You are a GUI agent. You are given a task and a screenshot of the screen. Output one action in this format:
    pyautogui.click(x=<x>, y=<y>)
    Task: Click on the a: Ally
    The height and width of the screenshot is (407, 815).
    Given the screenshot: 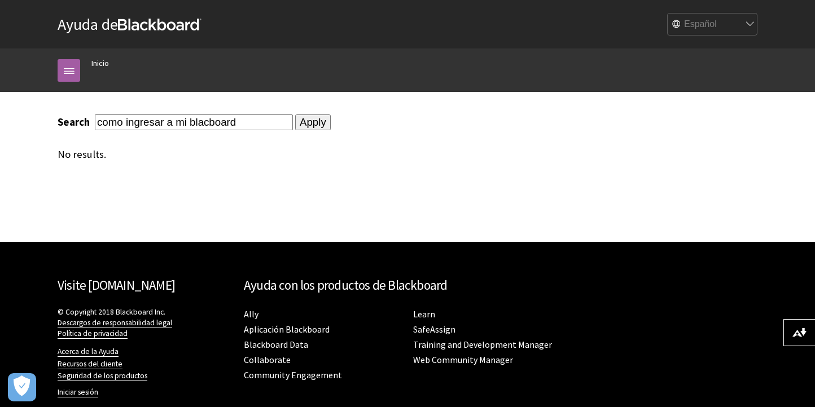 What is the action you would take?
    pyautogui.click(x=251, y=314)
    